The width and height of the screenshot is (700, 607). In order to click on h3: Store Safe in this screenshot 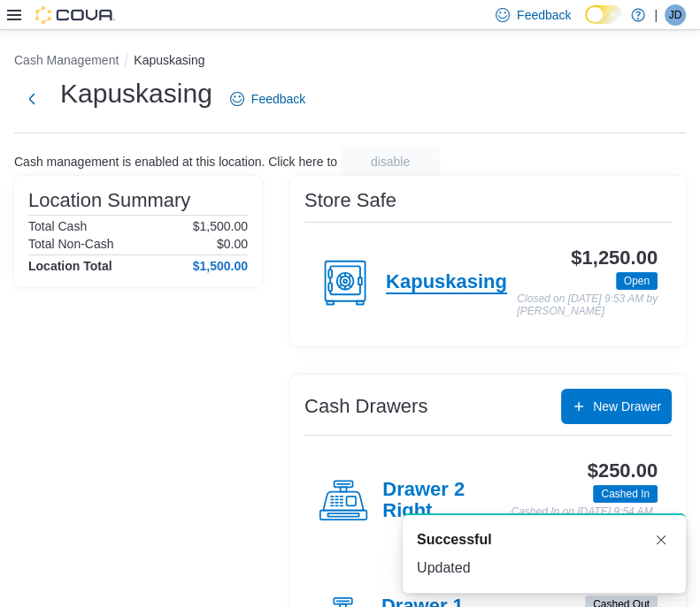, I will do `click(350, 201)`.